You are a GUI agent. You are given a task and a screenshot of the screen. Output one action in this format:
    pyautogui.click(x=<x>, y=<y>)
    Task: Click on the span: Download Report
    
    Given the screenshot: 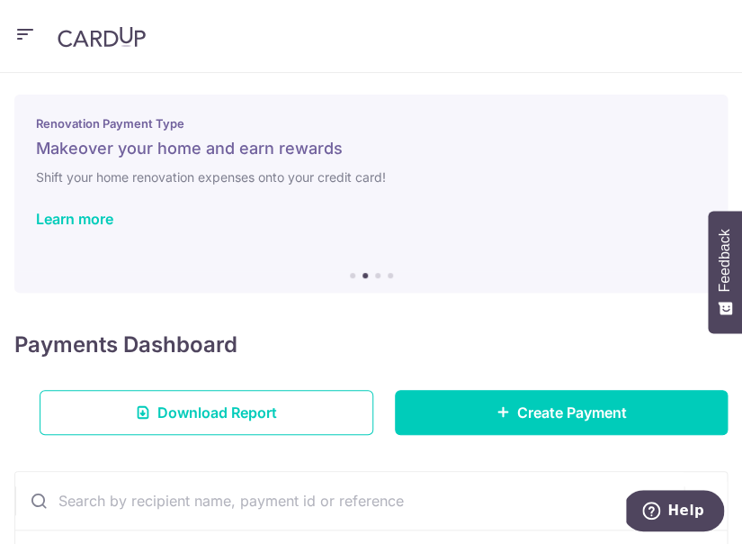 What is the action you would take?
    pyautogui.click(x=217, y=412)
    